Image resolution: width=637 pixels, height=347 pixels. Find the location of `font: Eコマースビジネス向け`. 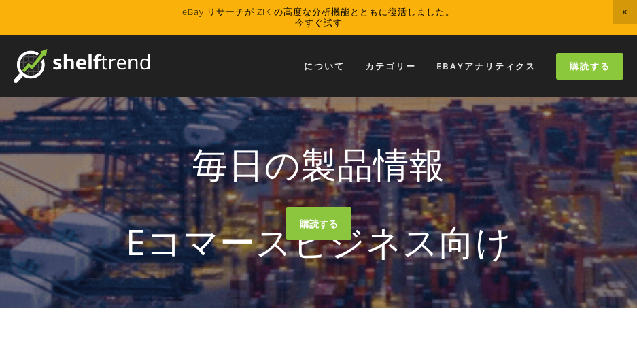

font: Eコマースビジネス向け is located at coordinates (319, 241).